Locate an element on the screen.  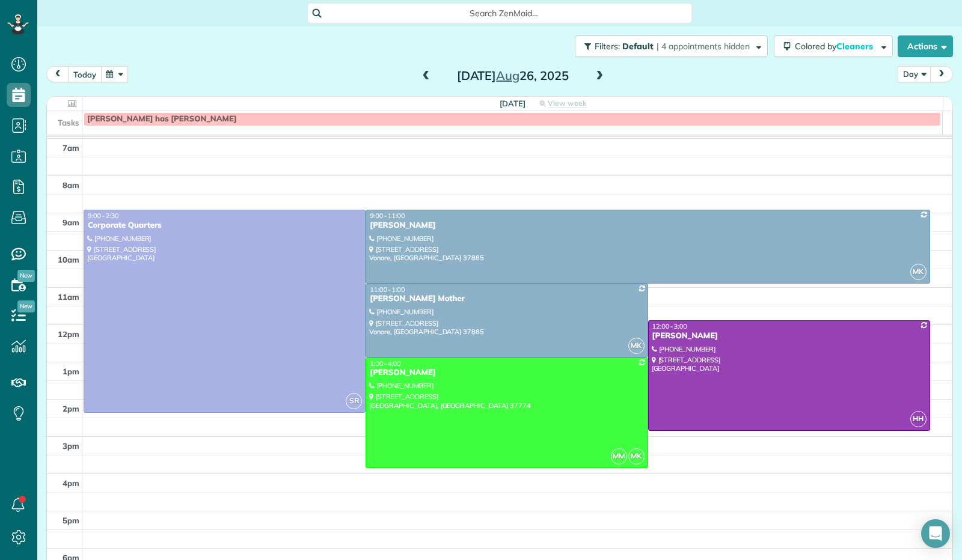
span: 10am is located at coordinates (68, 260).